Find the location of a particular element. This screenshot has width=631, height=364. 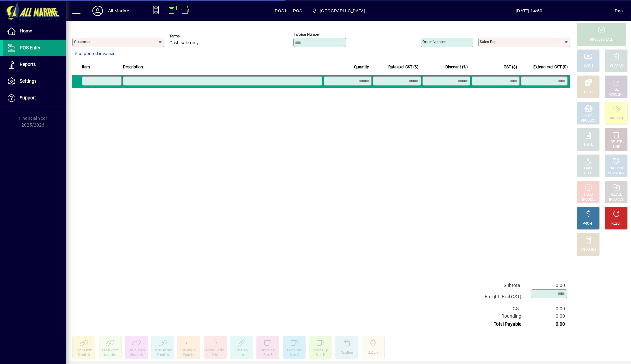

div: Size D is located at coordinates (321, 355).